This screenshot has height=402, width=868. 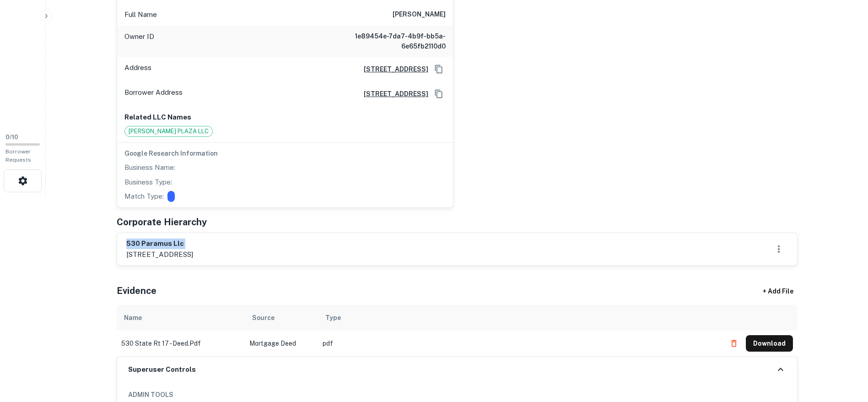 I want to click on h5: Evidence, so click(x=137, y=291).